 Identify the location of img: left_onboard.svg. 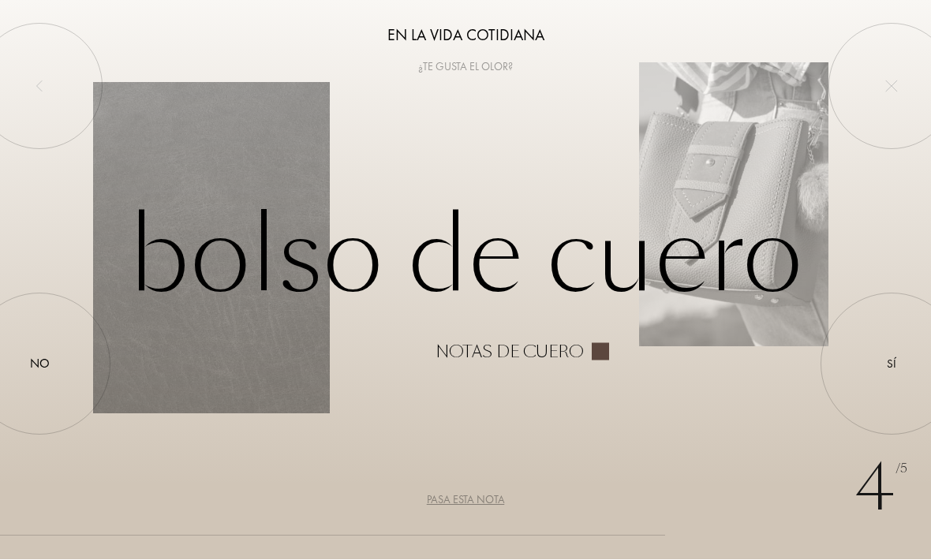
(39, 87).